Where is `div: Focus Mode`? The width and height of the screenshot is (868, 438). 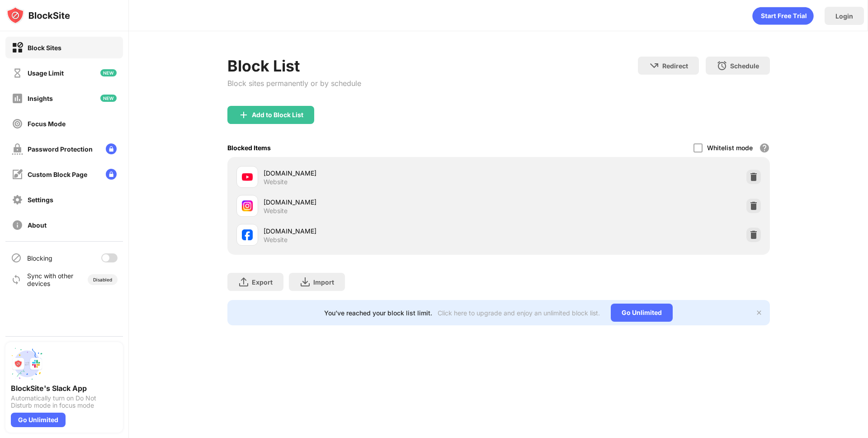 div: Focus Mode is located at coordinates (47, 124).